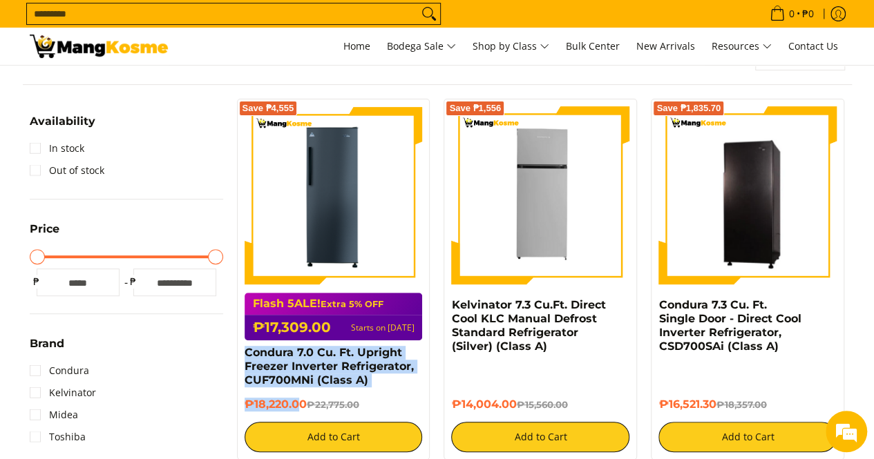  Describe the element at coordinates (44, 229) in the screenshot. I see `span: Price` at that location.